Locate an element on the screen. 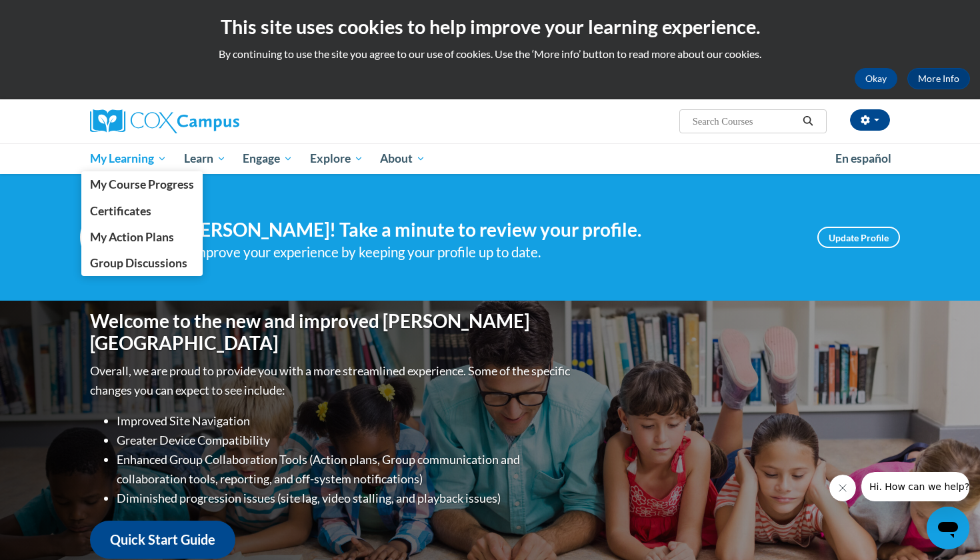 This screenshot has height=560, width=980. span: About is located at coordinates (403, 159).